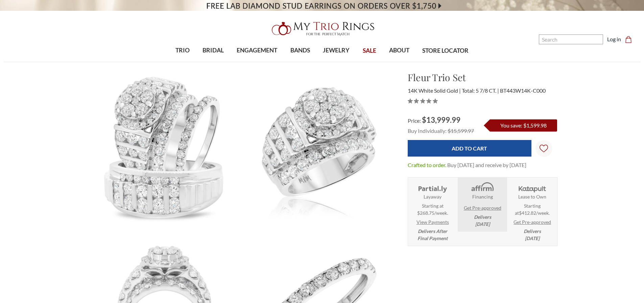  Describe the element at coordinates (414, 120) in the screenshot. I see `span: Price:` at that location.